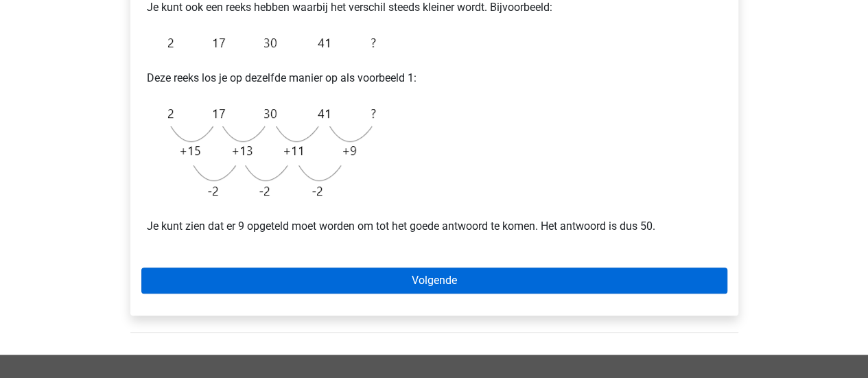  What do you see at coordinates (265, 152) in the screenshot?
I see `img: Monotonous_Example_2_2.png` at bounding box center [265, 152].